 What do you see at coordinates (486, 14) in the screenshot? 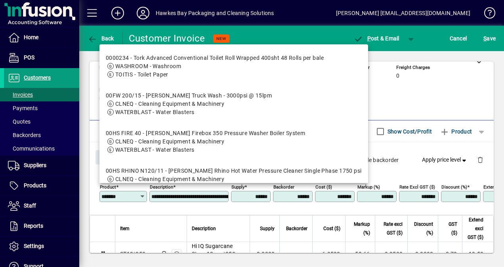
I see `a: Knowledge Base` at bounding box center [486, 14].